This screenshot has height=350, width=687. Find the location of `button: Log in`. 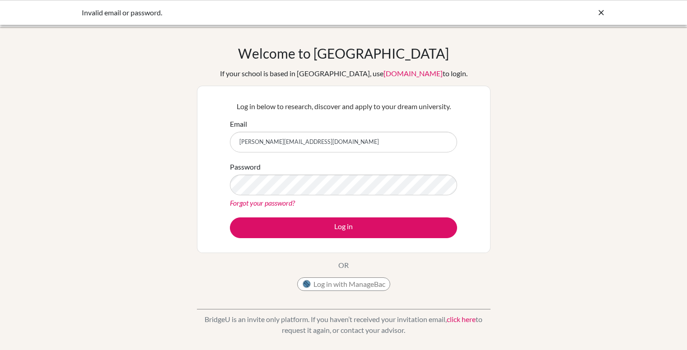

button: Log in is located at coordinates (343, 228).